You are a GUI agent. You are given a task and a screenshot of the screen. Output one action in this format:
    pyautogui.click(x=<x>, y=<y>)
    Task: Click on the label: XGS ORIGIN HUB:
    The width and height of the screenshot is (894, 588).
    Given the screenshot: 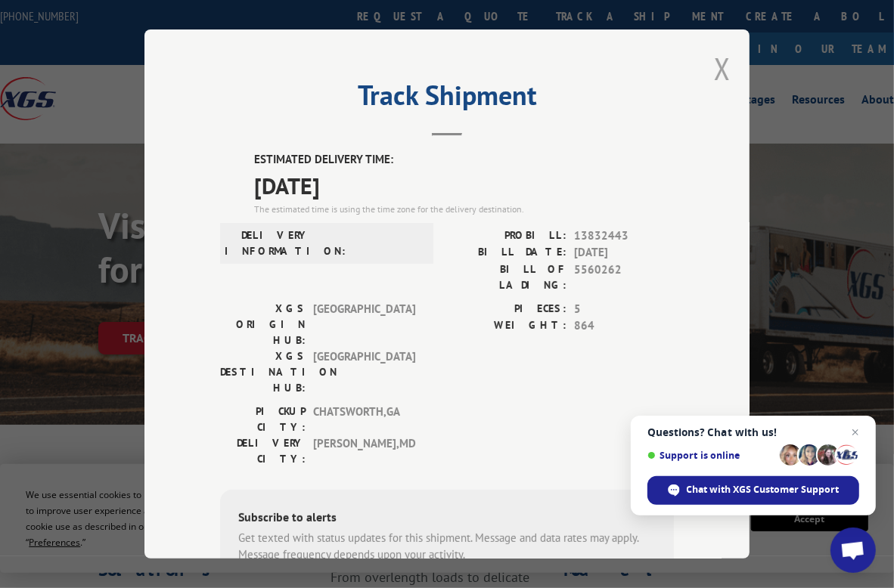 What is the action you would take?
    pyautogui.click(x=263, y=324)
    